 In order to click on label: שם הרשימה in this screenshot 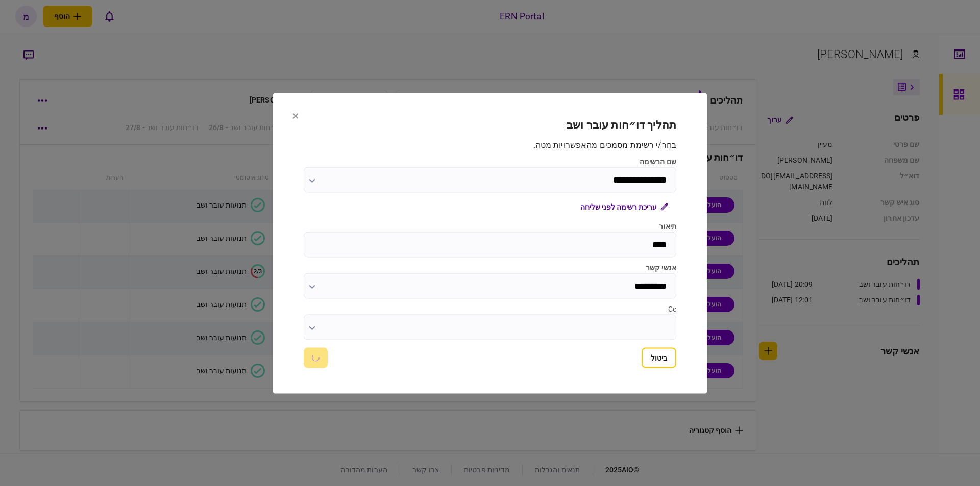, I will do `click(490, 161)`.